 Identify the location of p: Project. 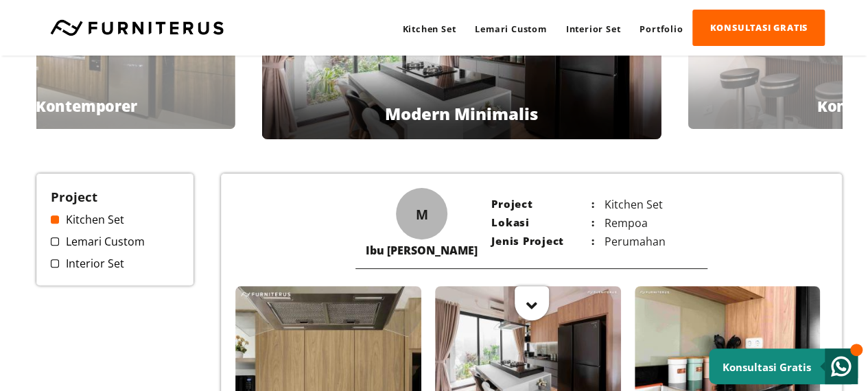
(542, 204).